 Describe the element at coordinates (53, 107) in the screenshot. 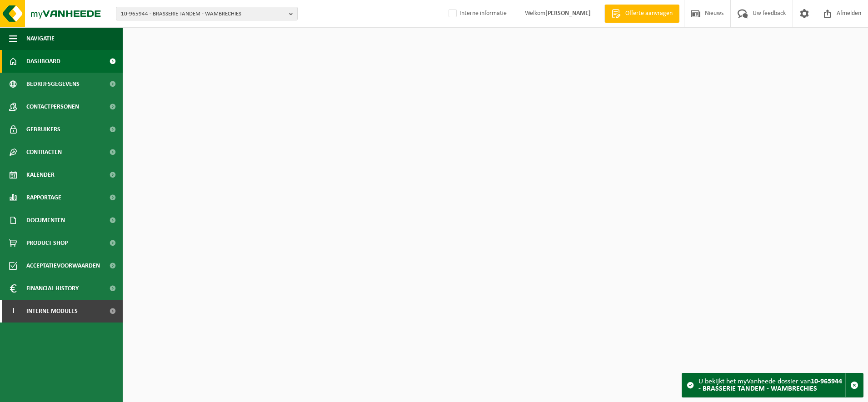

I see `span: Contactpersonen` at that location.